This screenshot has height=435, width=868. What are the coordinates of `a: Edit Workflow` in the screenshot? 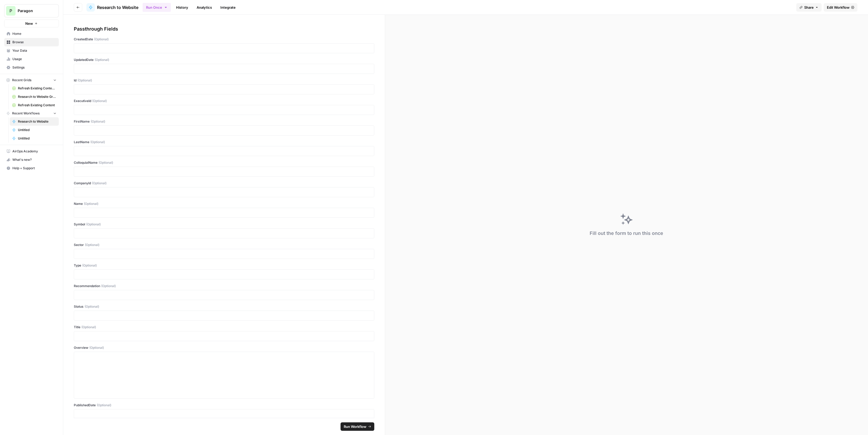 It's located at (841, 8).